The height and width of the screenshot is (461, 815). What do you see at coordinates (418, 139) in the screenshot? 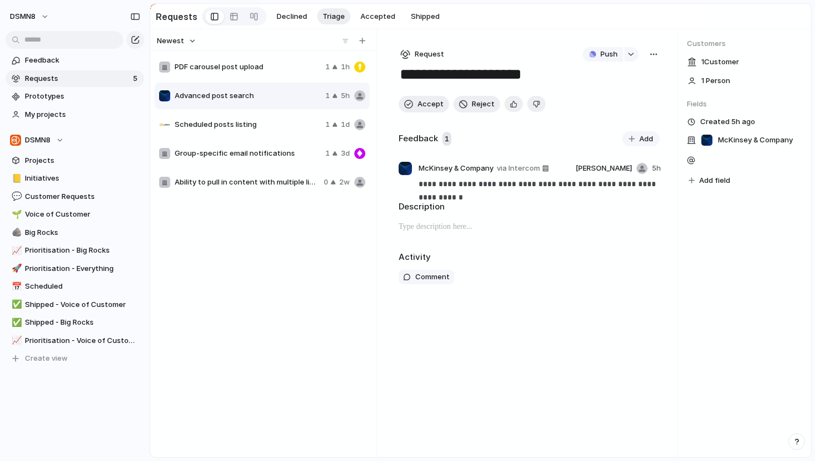
I see `h2: Feedback` at bounding box center [418, 139].